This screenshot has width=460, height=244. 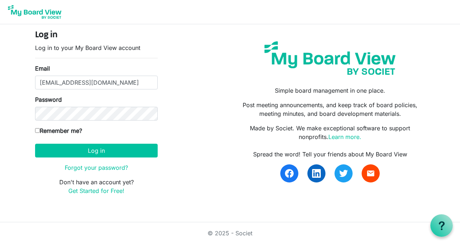 What do you see at coordinates (37, 130) in the screenshot?
I see `input: Remember me?` at bounding box center [37, 130].